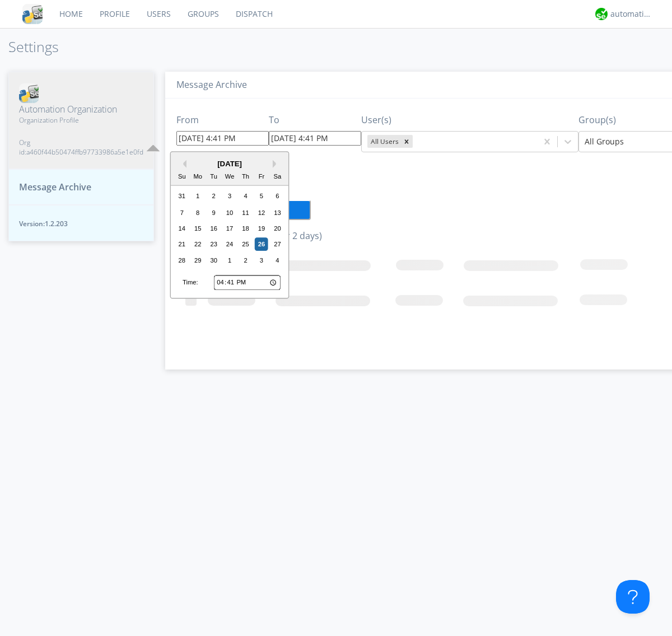 Image resolution: width=672 pixels, height=636 pixels. Describe the element at coordinates (81, 120) in the screenshot. I see `button: Automation OrganizationOrganization ProfileOrg id:a460f44b50474ffb97733986a5e1e0fd` at that location.